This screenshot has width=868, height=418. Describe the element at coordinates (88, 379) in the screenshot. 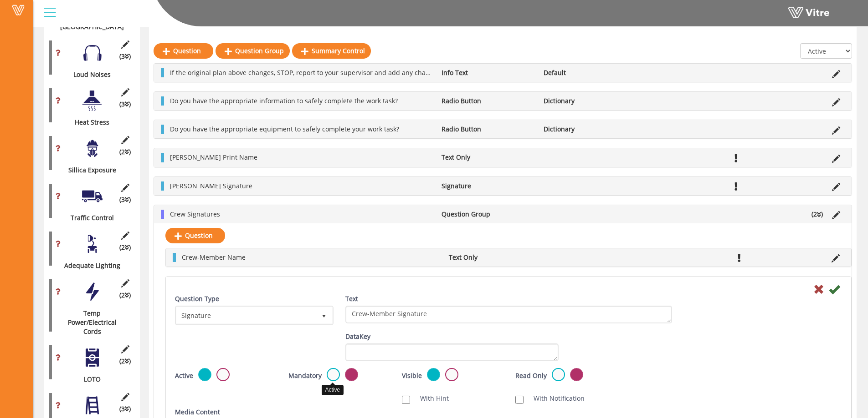

I see `div: LOTO` at that location.